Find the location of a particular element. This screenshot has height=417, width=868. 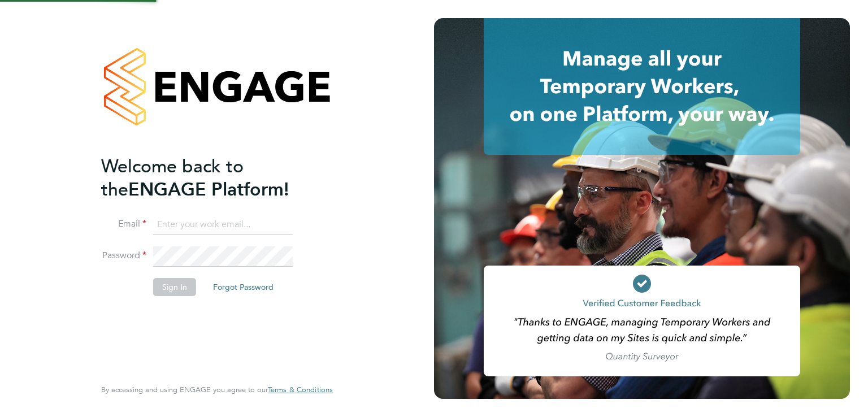

span: Welcome back to the is located at coordinates (173, 178).